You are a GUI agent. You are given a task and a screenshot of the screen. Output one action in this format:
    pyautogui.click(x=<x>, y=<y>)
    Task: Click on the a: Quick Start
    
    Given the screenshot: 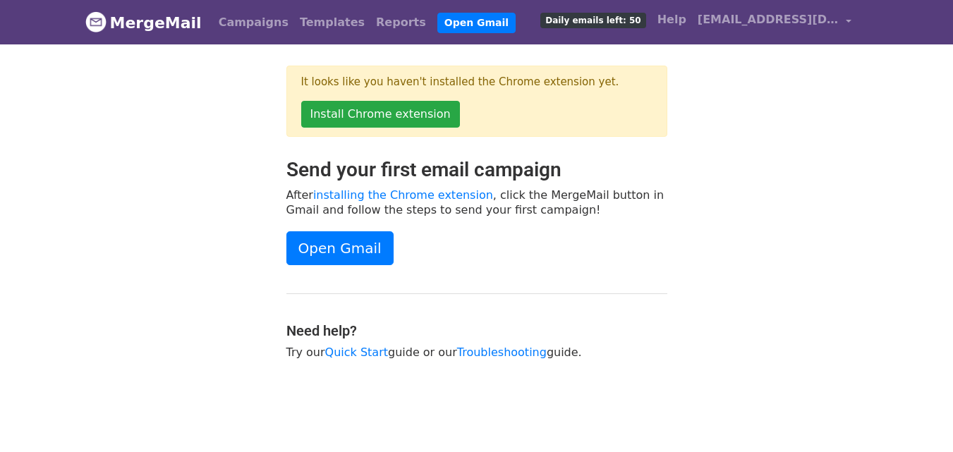 What is the action you would take?
    pyautogui.click(x=356, y=352)
    